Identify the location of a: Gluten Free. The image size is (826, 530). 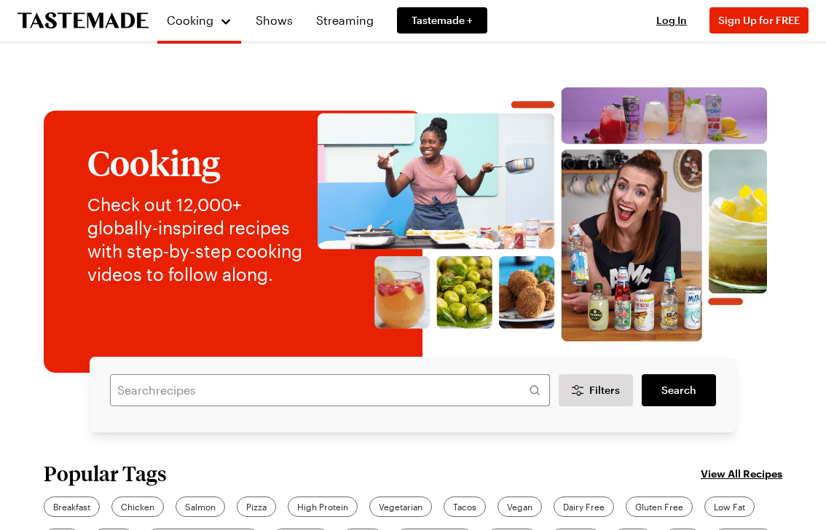
(659, 507).